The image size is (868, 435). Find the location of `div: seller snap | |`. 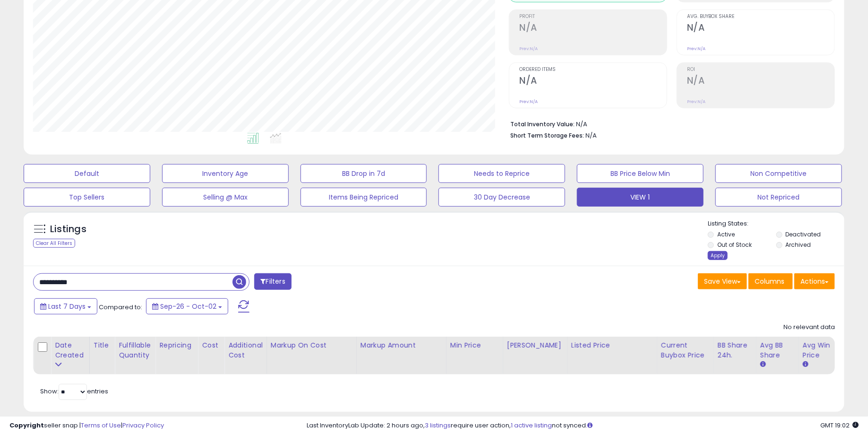

div: seller snap | | is located at coordinates (86, 426).